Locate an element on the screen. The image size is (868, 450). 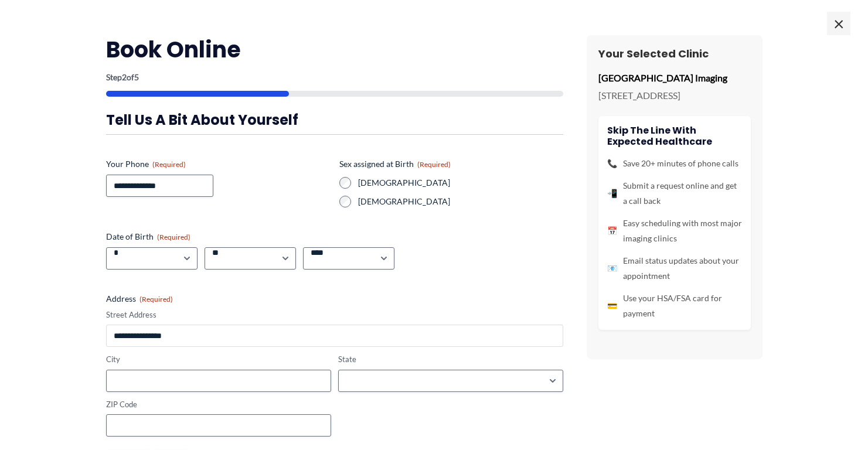
legend: Sex assigned at Birth is located at coordinates (395, 164).